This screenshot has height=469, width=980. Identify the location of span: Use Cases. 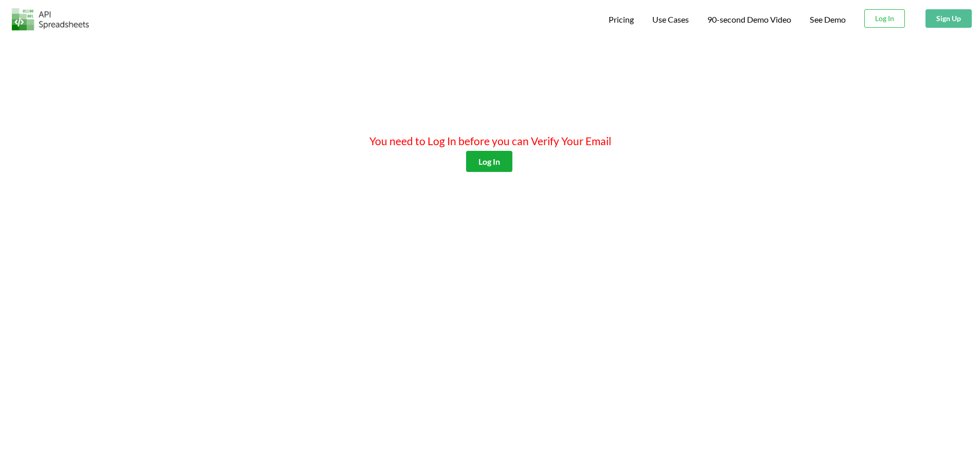
(670, 19).